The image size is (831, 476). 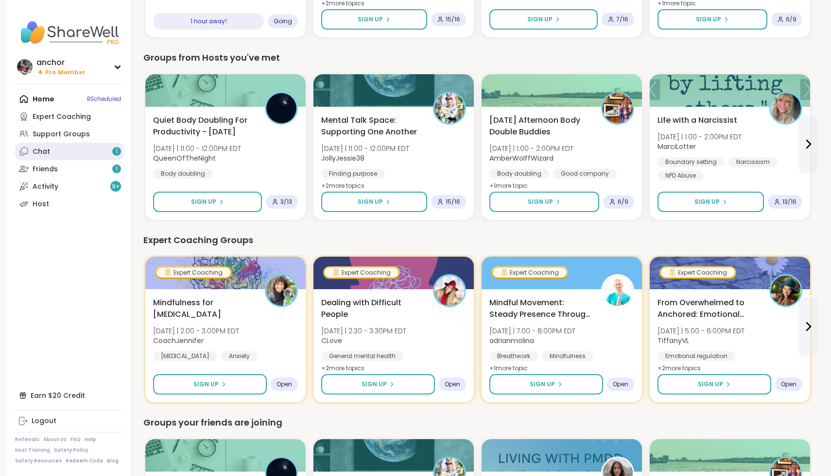 I want to click on div: Finding purpose, so click(x=353, y=174).